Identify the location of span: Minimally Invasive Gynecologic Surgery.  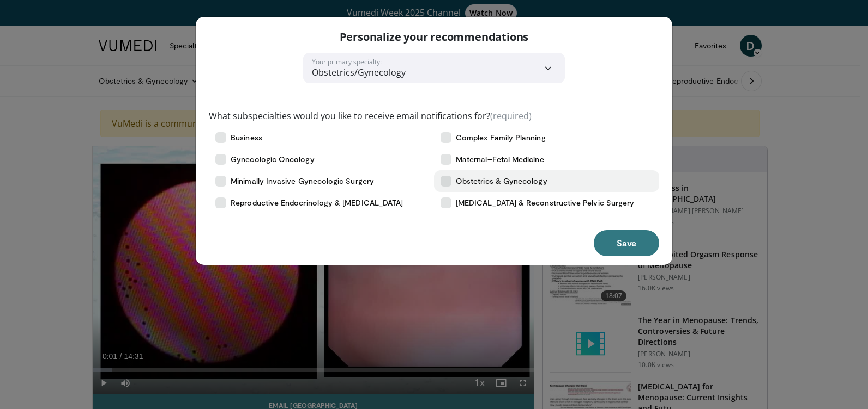
(302, 182).